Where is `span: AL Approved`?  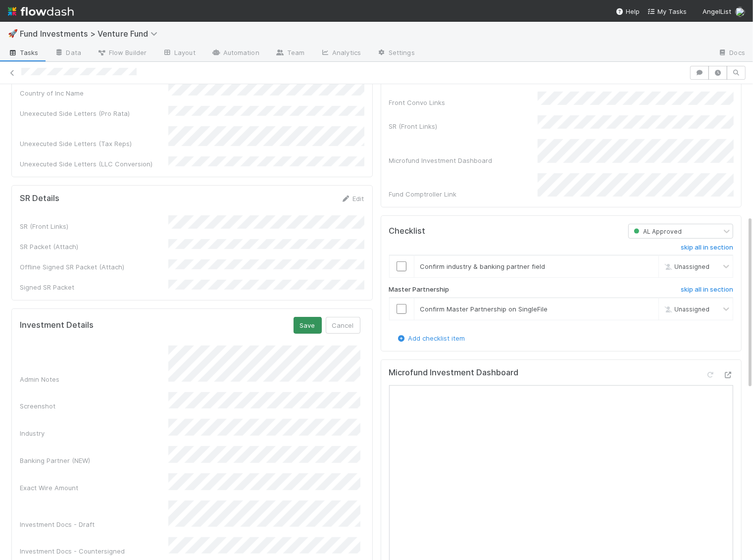
span: AL Approved is located at coordinates (657, 232).